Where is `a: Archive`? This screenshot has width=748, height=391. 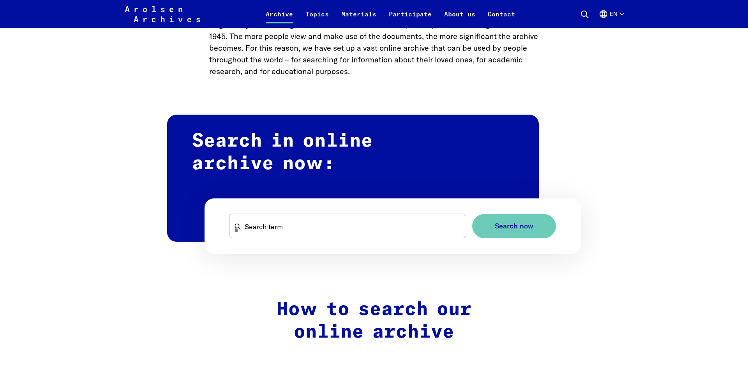
a: Archive is located at coordinates (279, 19).